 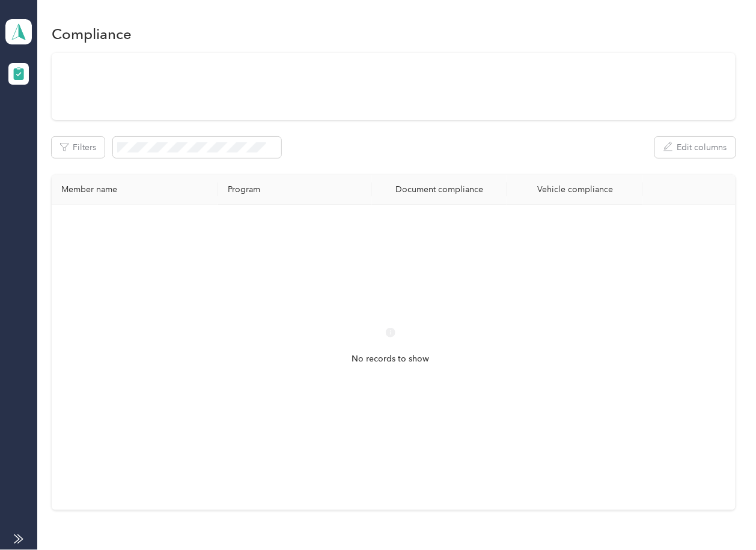 What do you see at coordinates (134, 190) in the screenshot?
I see `th: Member name` at bounding box center [134, 190].